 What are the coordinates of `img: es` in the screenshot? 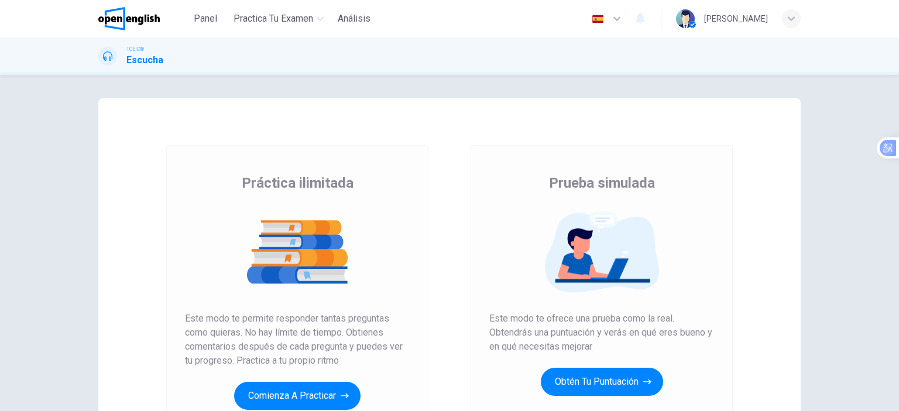 It's located at (597, 19).